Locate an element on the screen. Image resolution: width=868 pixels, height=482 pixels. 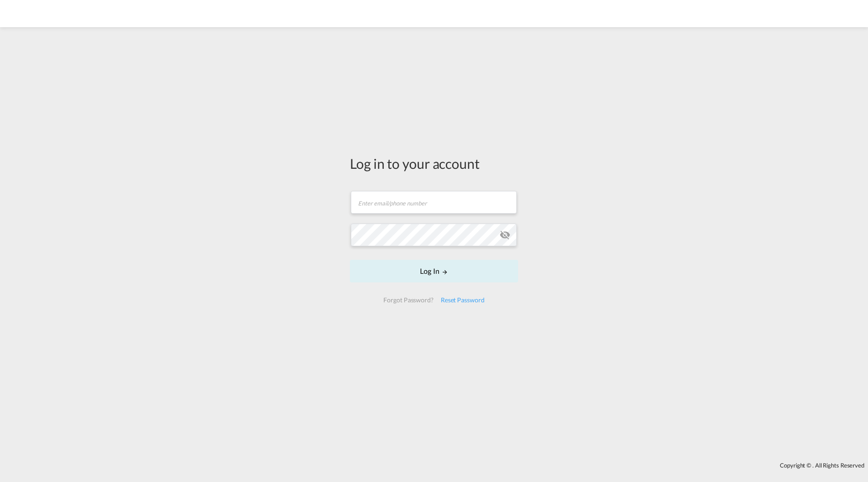
div: Log in to your account is located at coordinates (434, 163).